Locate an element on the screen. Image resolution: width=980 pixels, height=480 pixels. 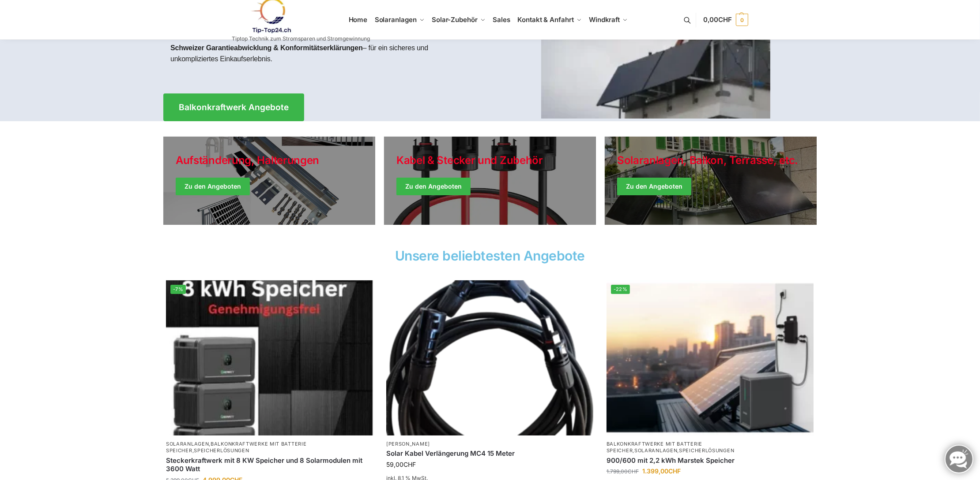
bdi: 1.399,00 is located at coordinates (661, 471).